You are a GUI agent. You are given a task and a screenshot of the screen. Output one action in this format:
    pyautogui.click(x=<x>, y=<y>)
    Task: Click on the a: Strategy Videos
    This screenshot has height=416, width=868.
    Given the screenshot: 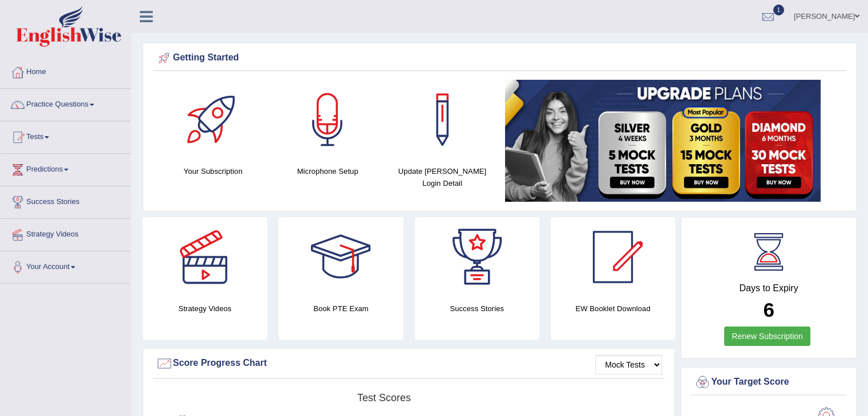 What is the action you would take?
    pyautogui.click(x=65, y=233)
    